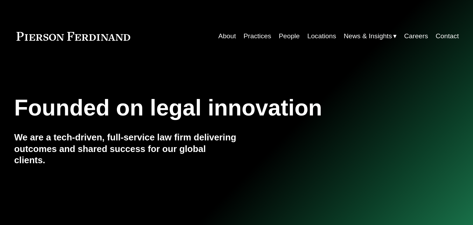 The width and height of the screenshot is (473, 225). I want to click on a: Careers, so click(416, 36).